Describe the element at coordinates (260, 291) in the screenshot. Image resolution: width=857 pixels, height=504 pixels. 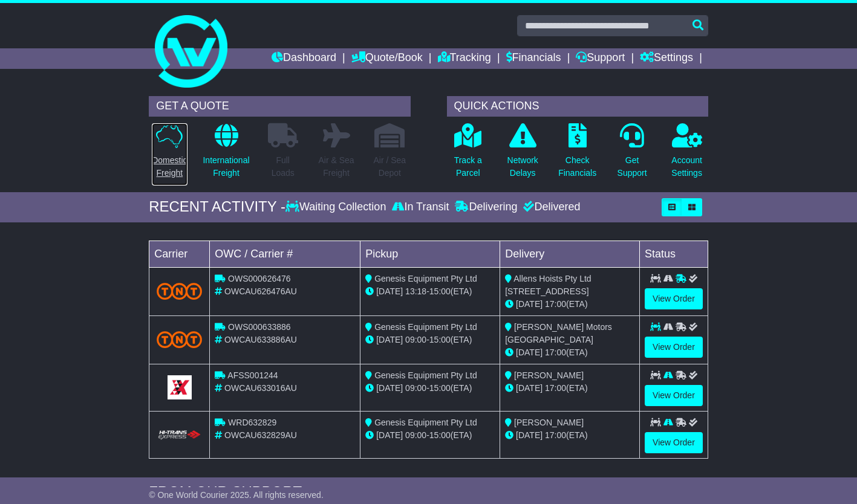
I see `span: OWCAU626476AU` at that location.